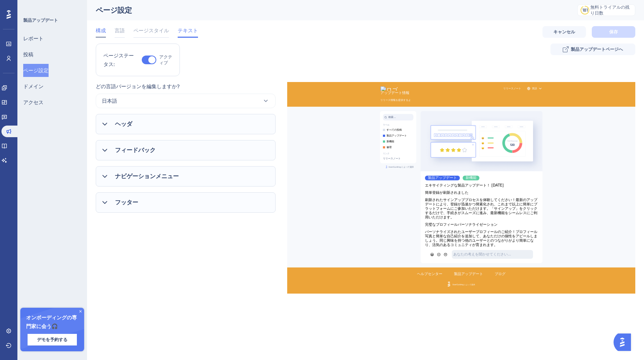 Image resolution: width=644 pixels, height=360 pixels. I want to click on font: デモを予約する, so click(52, 340).